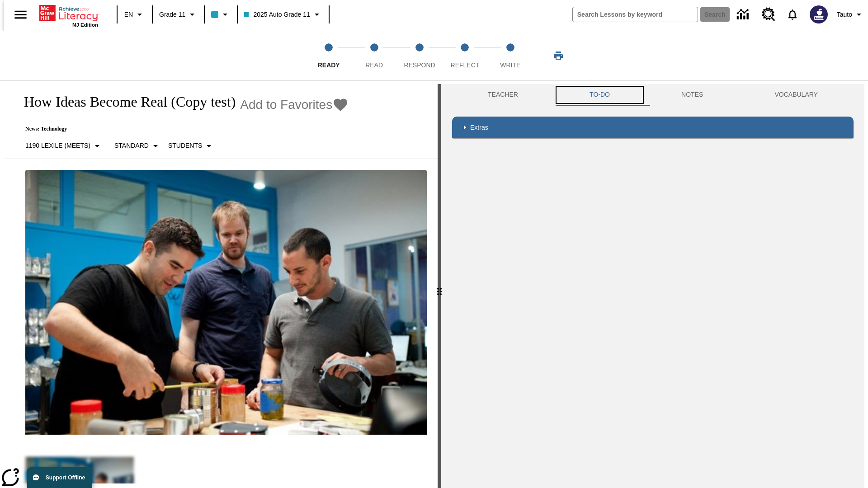 The width and height of the screenshot is (868, 488). Describe the element at coordinates (652, 95) in the screenshot. I see `div: Instructional Panel Tabs` at that location.